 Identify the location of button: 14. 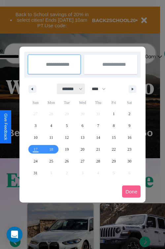
(98, 138).